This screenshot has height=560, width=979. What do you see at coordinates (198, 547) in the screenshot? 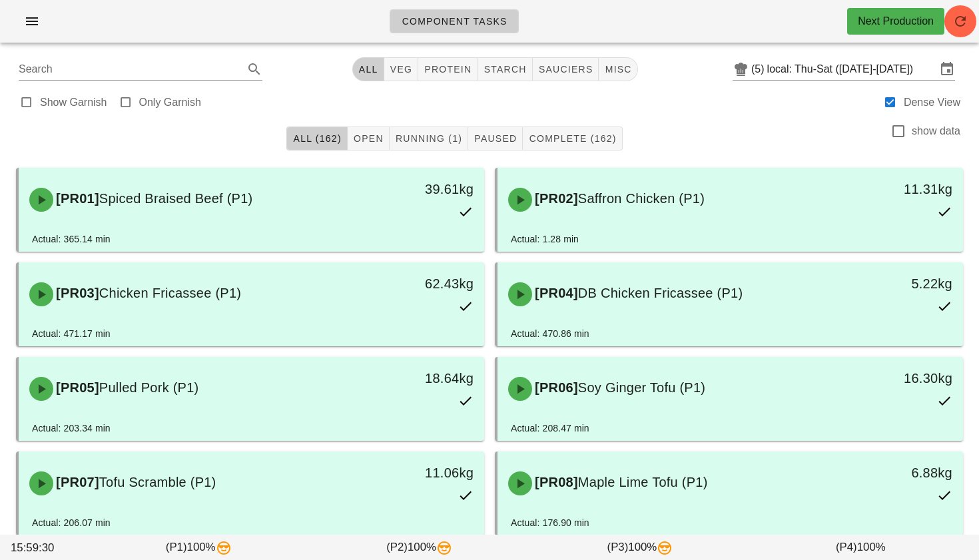
I see `div: (P1) 100%` at bounding box center [198, 547].